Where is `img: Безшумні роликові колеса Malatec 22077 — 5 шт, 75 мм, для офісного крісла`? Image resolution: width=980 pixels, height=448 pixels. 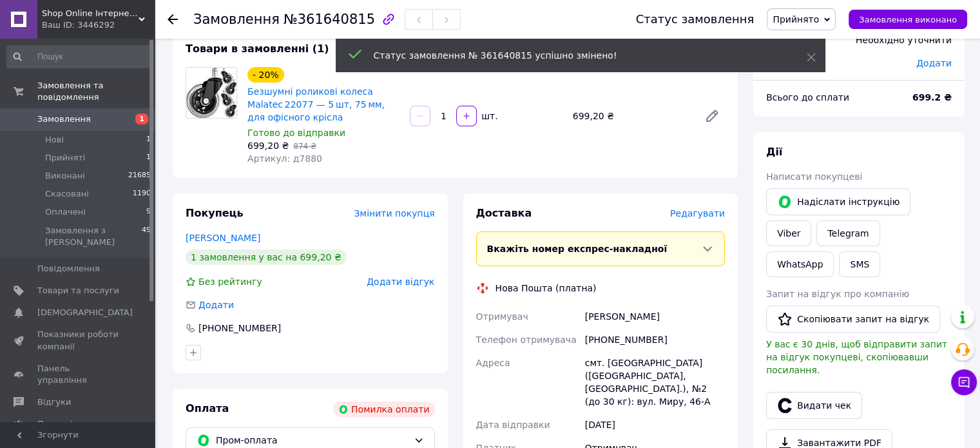
img: Безшумні роликові колеса Malatec 22077 — 5 шт, 75 мм, для офісного крісла is located at coordinates (212, 93).